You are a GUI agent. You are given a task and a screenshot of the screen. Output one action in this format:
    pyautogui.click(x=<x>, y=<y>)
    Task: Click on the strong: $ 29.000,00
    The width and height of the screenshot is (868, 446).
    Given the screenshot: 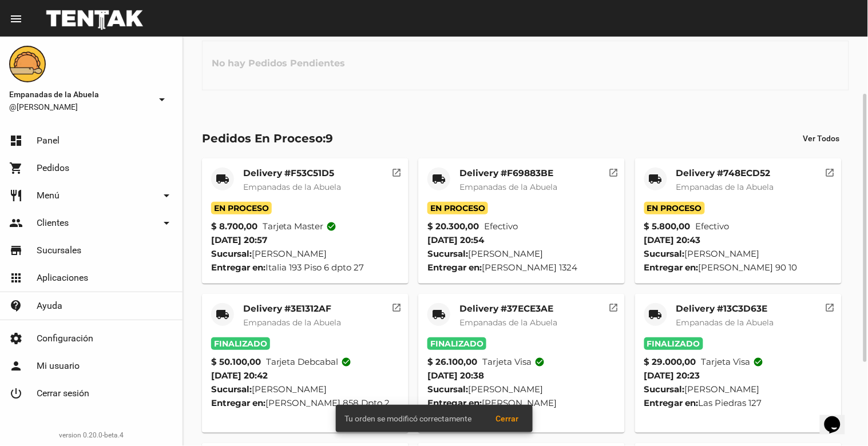 What is the action you would take?
    pyautogui.click(x=670, y=362)
    